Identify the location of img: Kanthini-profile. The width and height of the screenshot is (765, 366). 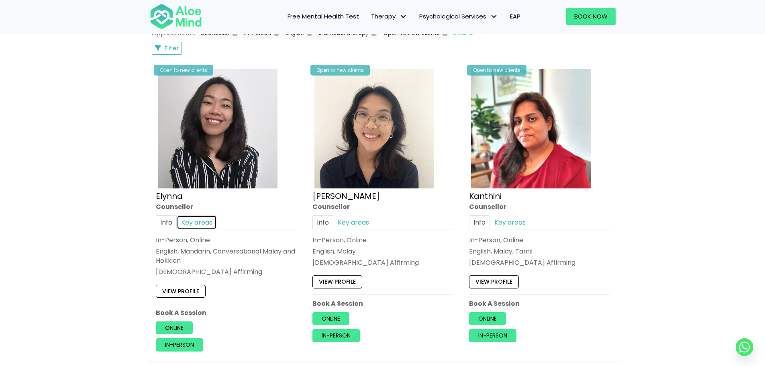
(531, 129).